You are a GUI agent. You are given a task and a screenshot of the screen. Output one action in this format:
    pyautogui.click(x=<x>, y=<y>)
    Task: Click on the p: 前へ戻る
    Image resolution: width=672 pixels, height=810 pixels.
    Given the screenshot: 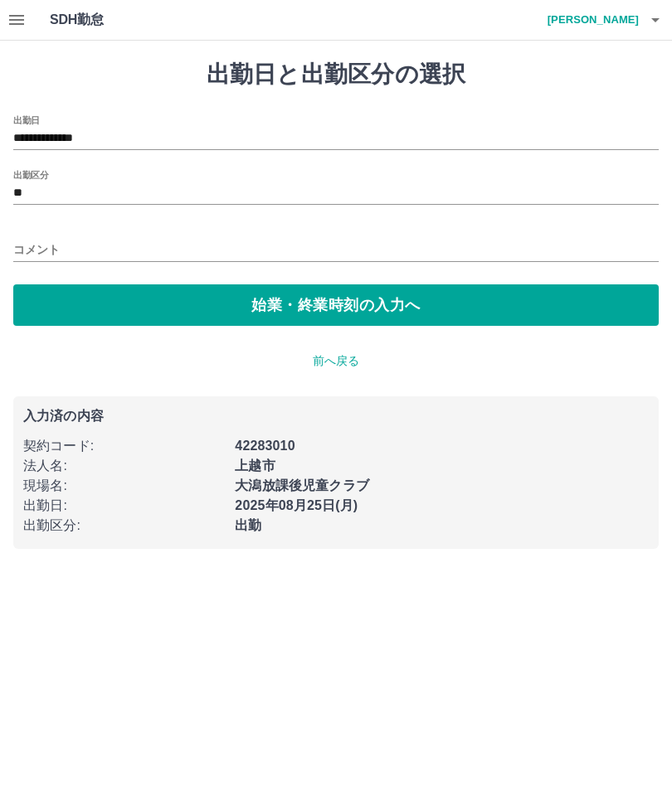 What is the action you would take?
    pyautogui.click(x=336, y=361)
    